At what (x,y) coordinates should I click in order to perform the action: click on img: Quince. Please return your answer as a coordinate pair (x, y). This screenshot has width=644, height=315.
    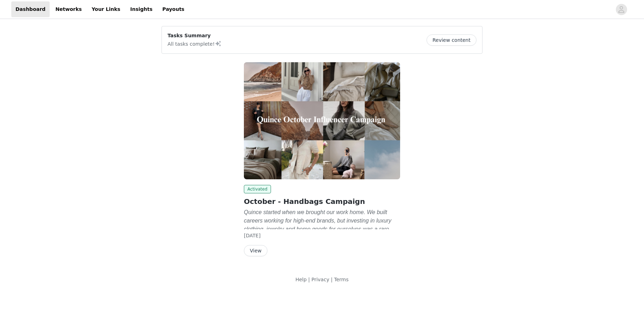
    Looking at the image, I should click on (322, 120).